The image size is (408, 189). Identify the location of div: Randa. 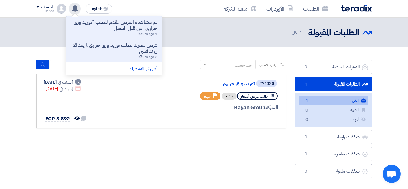
(45, 11).